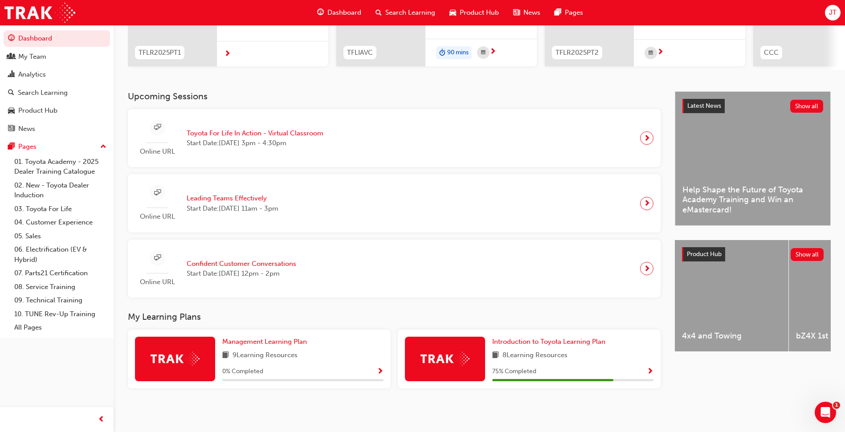 This screenshot has height=432, width=845. What do you see at coordinates (405, 12) in the screenshot?
I see `a: search-iconSearch Learning` at bounding box center [405, 12].